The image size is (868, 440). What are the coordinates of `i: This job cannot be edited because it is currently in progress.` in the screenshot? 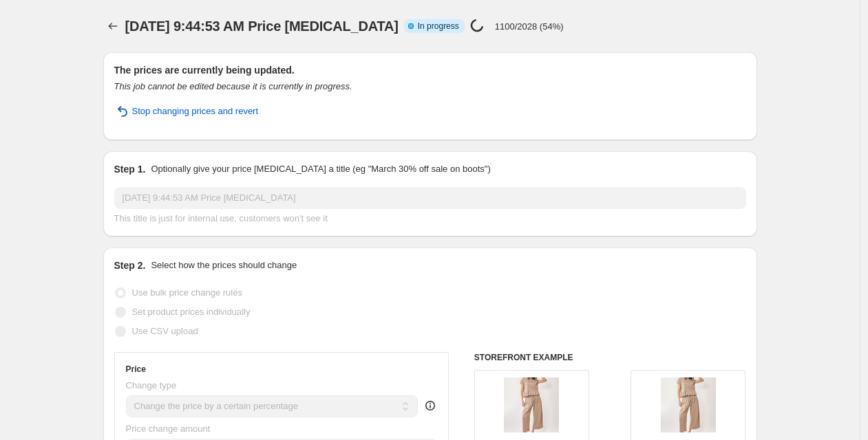 It's located at (233, 86).